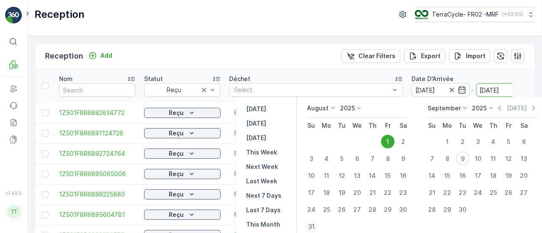 This screenshot has height=233, width=542. I want to click on button: Next Week, so click(262, 167).